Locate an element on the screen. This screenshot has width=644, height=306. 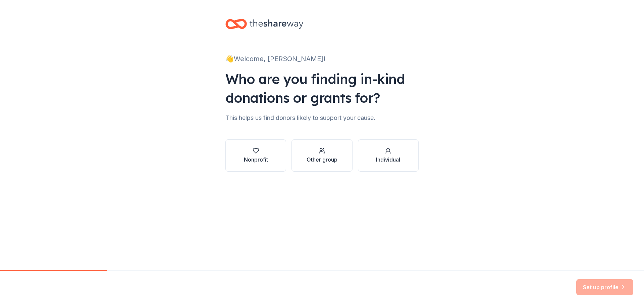
div: Other group is located at coordinates (322, 159).